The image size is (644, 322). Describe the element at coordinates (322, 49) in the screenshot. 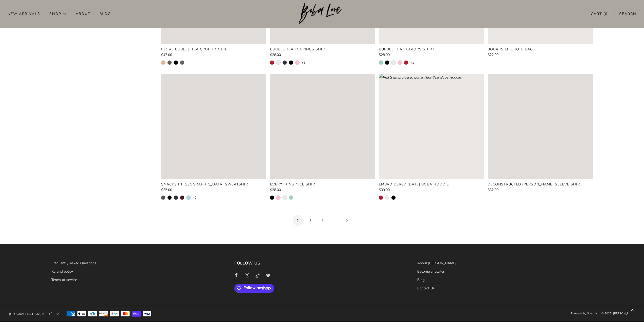

I see `a: Bubble Tea Toppings Shirt` at that location.